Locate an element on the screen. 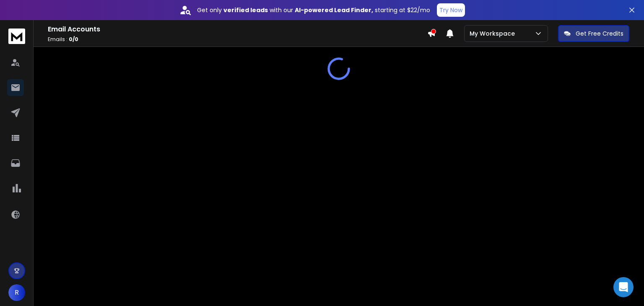 The image size is (644, 306). div: Open Intercom Messenger is located at coordinates (623, 287).